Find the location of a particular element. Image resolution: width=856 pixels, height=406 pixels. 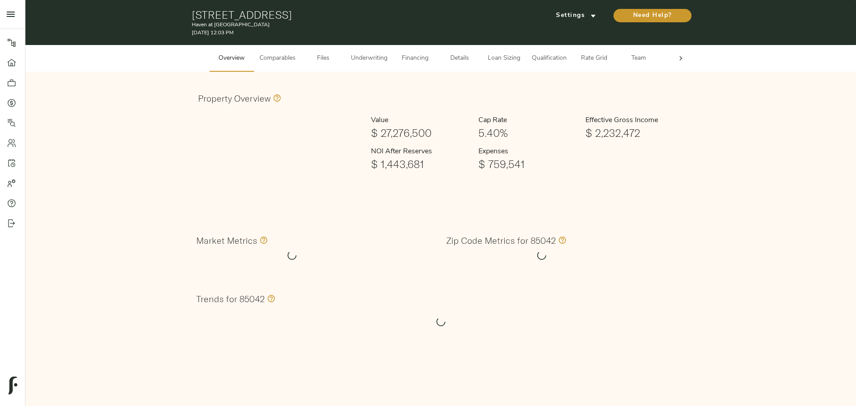

span: Team is located at coordinates (639, 58).